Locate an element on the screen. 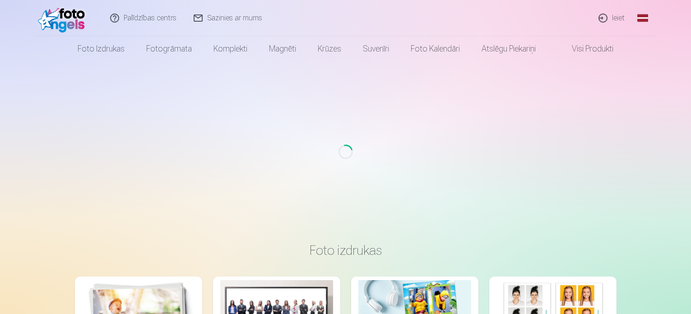 This screenshot has width=691, height=314. a: Visi produkti is located at coordinates (585, 49).